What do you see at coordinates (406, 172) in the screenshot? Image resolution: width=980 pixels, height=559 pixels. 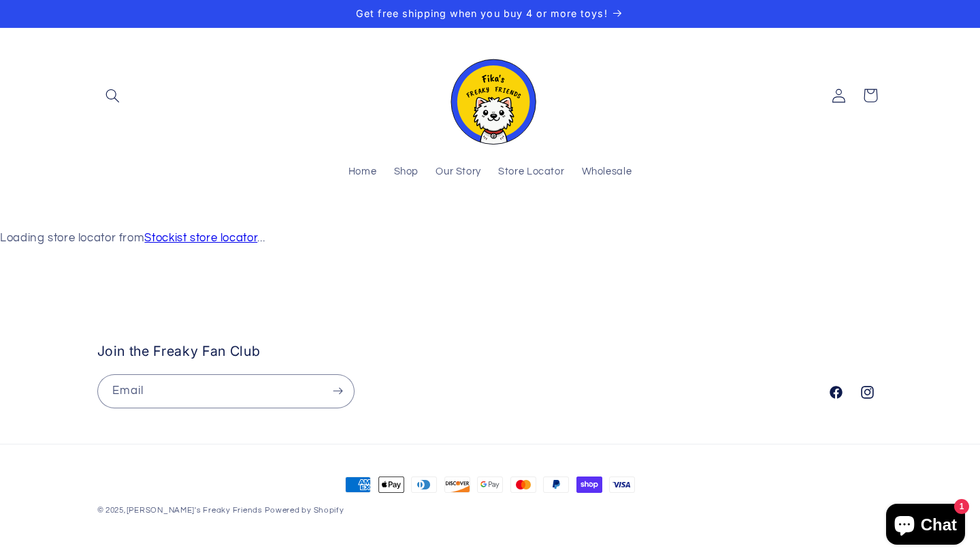 I see `a: Shop` at bounding box center [406, 172].